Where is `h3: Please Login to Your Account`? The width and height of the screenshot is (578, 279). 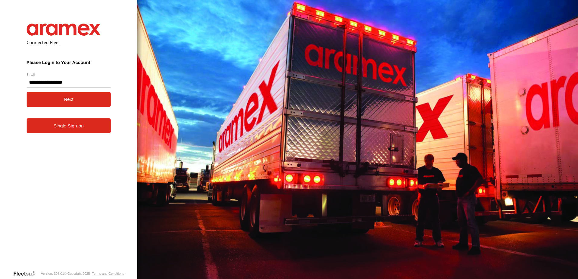 h3: Please Login to Your Account is located at coordinates (69, 62).